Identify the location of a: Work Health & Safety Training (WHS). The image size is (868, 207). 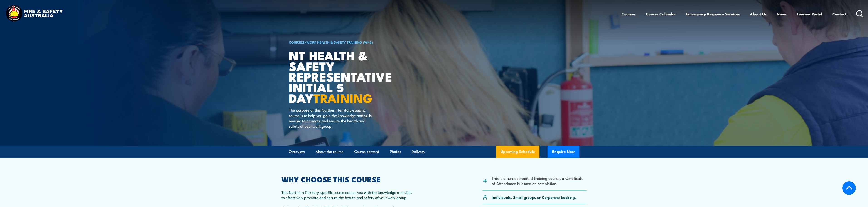
(339, 42).